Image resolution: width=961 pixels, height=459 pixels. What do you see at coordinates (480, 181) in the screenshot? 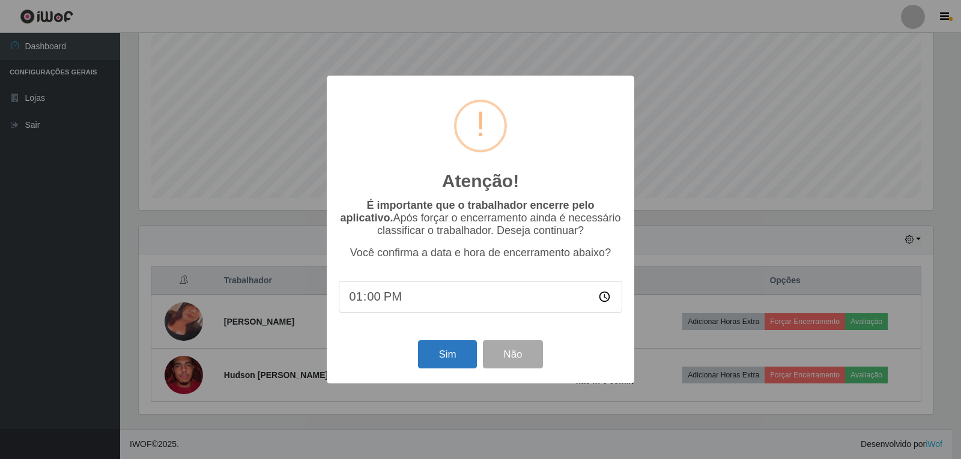
I see `h2: Atenção!` at bounding box center [480, 181].